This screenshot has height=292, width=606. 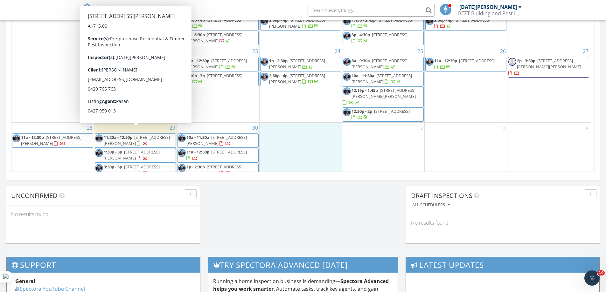 I want to click on a: Go to September 25, 2025, so click(x=420, y=51).